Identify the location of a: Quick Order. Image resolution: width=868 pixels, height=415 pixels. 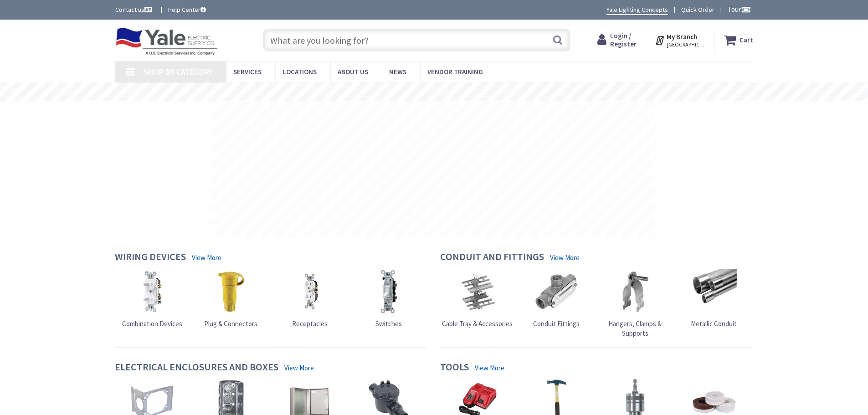
(697, 10).